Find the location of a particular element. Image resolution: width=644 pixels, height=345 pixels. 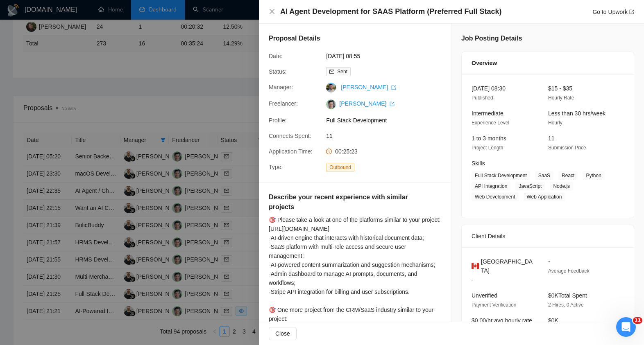

h5: Describe your recent experience with similar projects is located at coordinates (342, 202).